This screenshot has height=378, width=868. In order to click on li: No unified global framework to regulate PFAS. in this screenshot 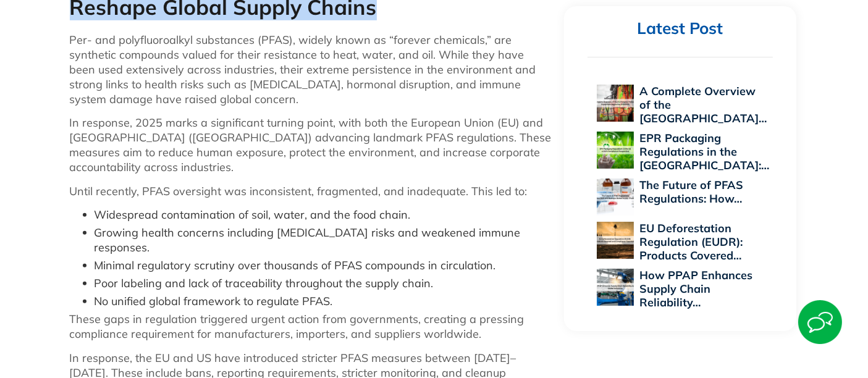, I will do `click(323, 301)`.